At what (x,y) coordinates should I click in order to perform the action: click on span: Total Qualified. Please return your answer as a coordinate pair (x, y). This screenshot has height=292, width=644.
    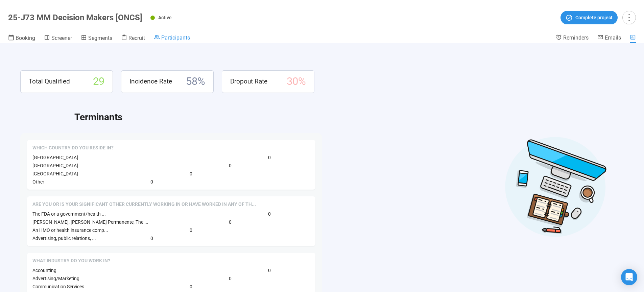
    Looking at the image, I should click on (50, 81).